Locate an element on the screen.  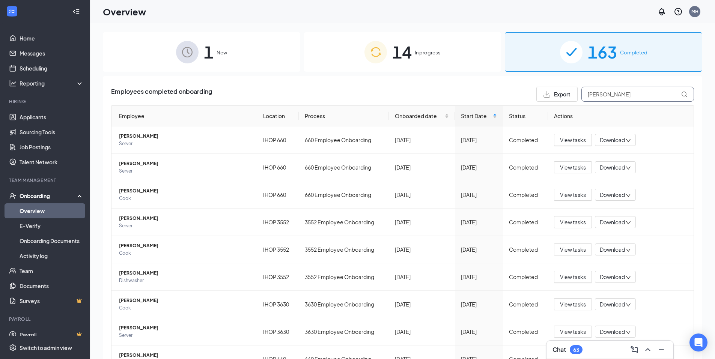
a: Sourcing Tools is located at coordinates (51, 132).